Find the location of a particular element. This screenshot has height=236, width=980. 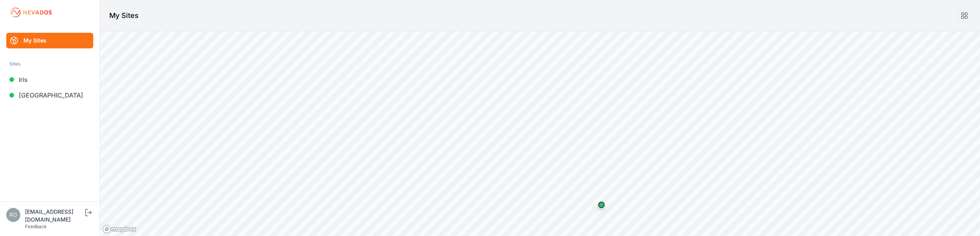

h1: My Sites is located at coordinates (124, 16).